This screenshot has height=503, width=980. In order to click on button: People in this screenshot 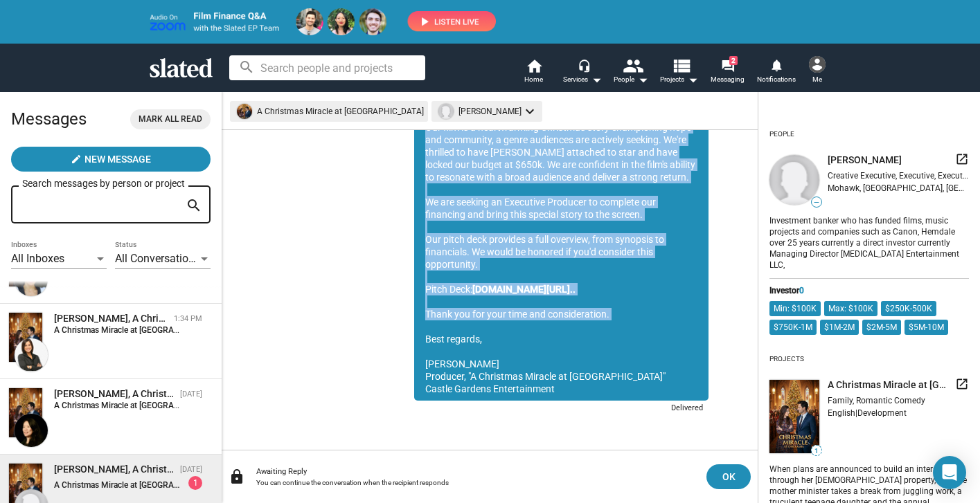, I will do `click(631, 73)`.